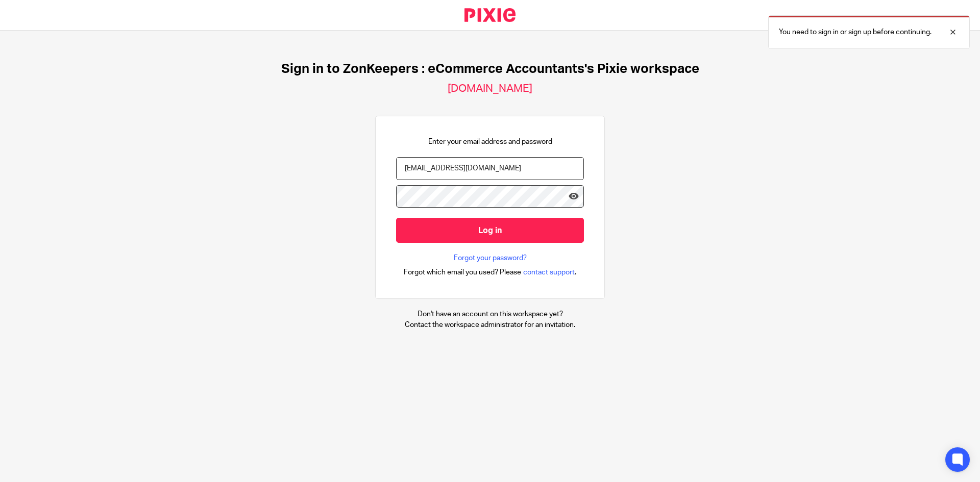  What do you see at coordinates (490, 168) in the screenshot?
I see `input: name@example.com` at bounding box center [490, 168].